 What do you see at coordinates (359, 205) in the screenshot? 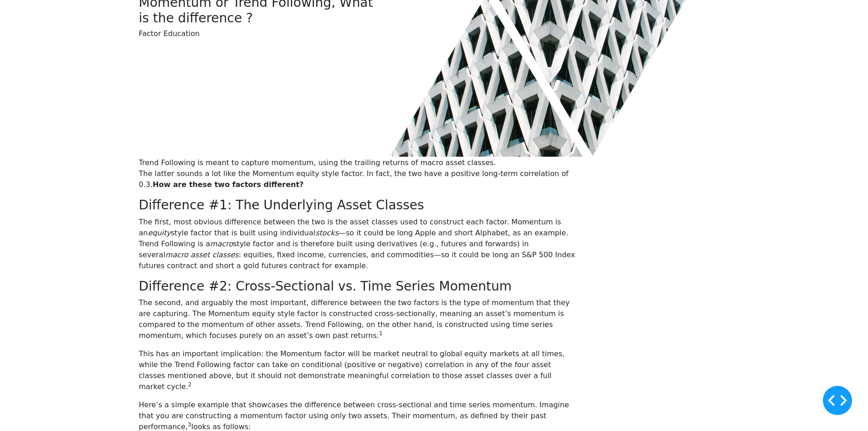
I see `h3: Difference #1: The Underlying Asset Classes` at bounding box center [359, 205].